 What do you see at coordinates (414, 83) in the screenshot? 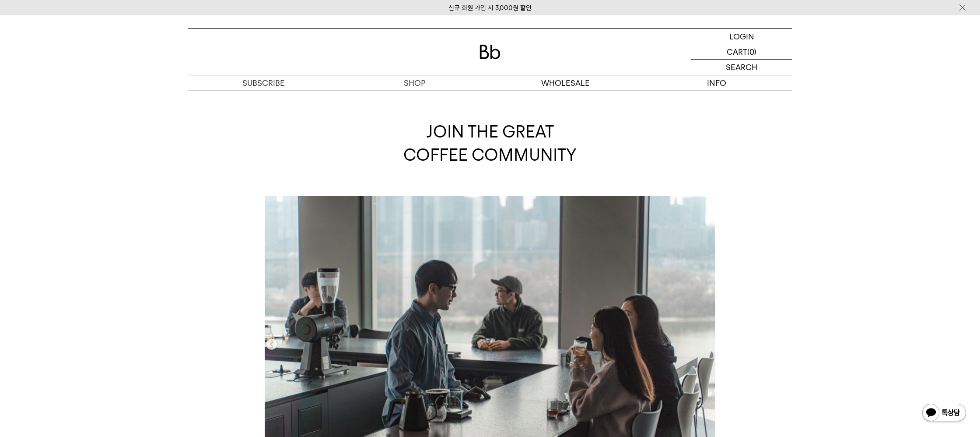
I see `p: SHOP` at bounding box center [414, 83].